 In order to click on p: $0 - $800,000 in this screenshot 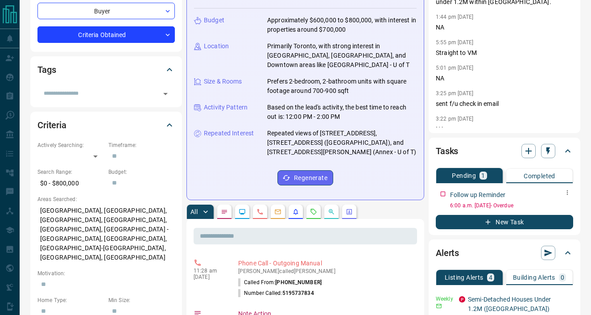, I will do `click(70, 183)`.